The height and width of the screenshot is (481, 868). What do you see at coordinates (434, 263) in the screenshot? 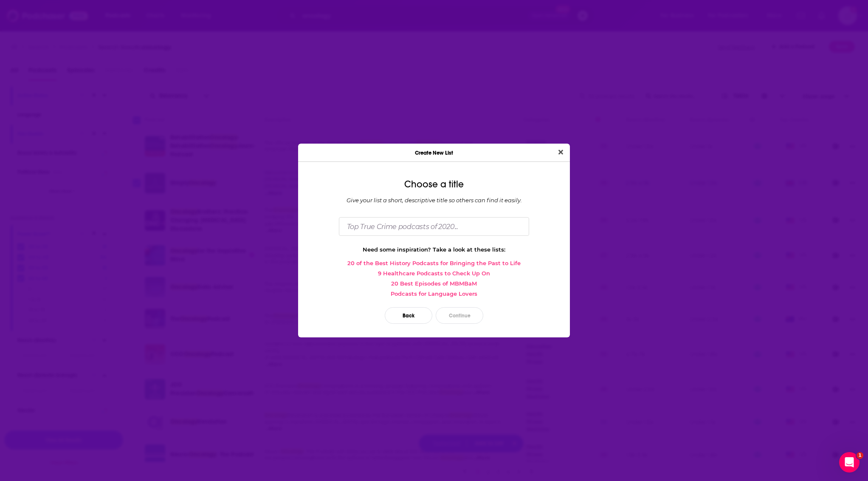
I see `a: 20 of the Best History Podcasts for Bringing the Past to Life` at bounding box center [434, 263].